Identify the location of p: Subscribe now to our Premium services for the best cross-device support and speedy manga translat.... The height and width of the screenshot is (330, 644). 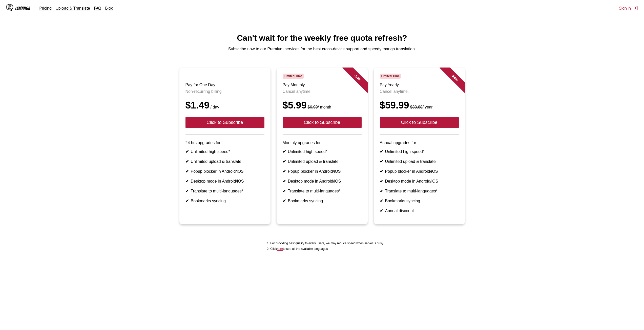
(322, 49).